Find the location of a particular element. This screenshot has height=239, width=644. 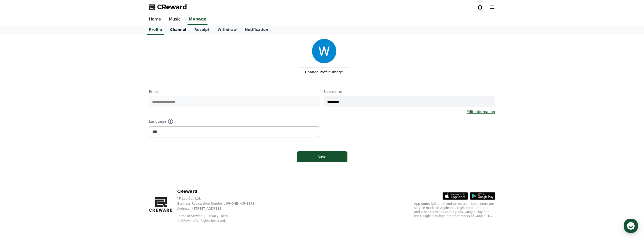

label: Change Profile Image is located at coordinates (324, 72).